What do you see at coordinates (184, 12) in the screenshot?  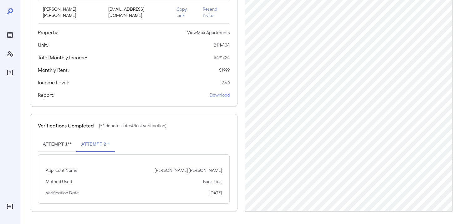 I see `p: Copy Link` at bounding box center [184, 12].